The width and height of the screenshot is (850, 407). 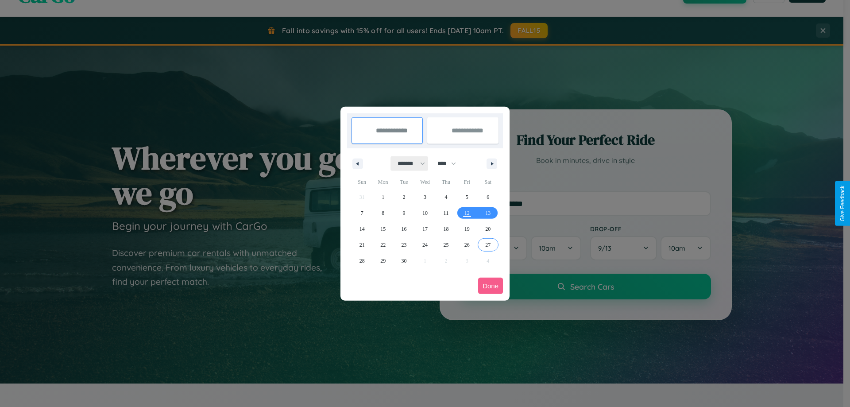 What do you see at coordinates (425, 182) in the screenshot?
I see `span: Wed` at bounding box center [425, 182].